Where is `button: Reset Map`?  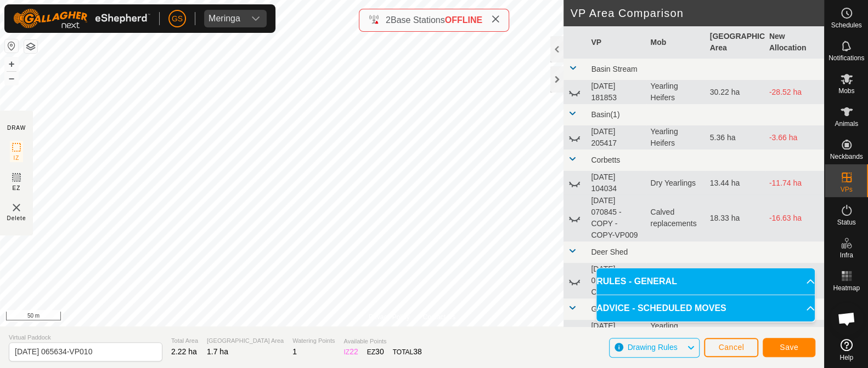 button: Reset Map is located at coordinates (12, 46).